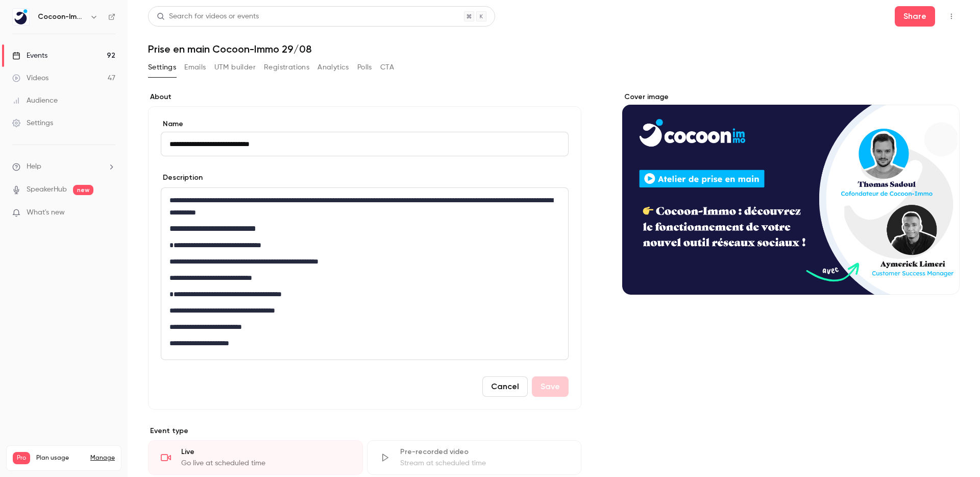  Describe the element at coordinates (195, 67) in the screenshot. I see `button: Emails` at that location.